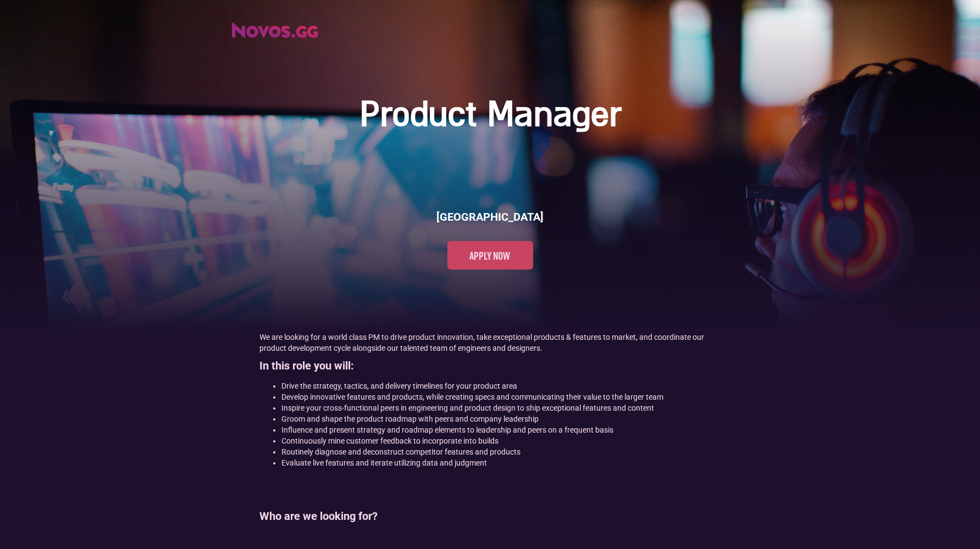 This screenshot has width=980, height=549. Describe the element at coordinates (491, 343) in the screenshot. I see `p: We are looking for a world class PM to drive product innovation, take exceptional products & feat...` at that location.